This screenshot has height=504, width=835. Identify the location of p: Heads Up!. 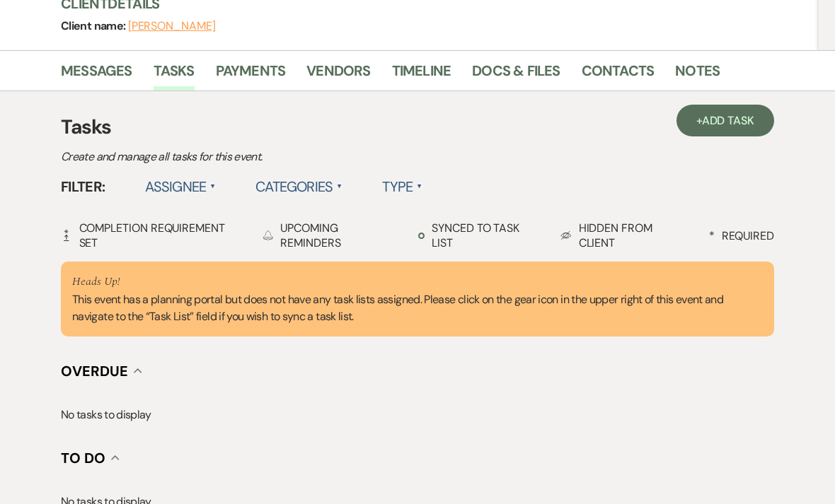
(418, 283).